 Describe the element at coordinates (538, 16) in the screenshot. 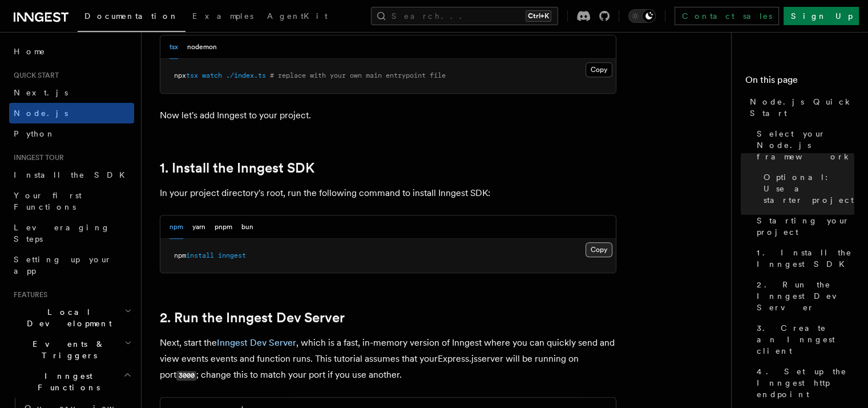

I see `kbd: Ctrl+K` at that location.